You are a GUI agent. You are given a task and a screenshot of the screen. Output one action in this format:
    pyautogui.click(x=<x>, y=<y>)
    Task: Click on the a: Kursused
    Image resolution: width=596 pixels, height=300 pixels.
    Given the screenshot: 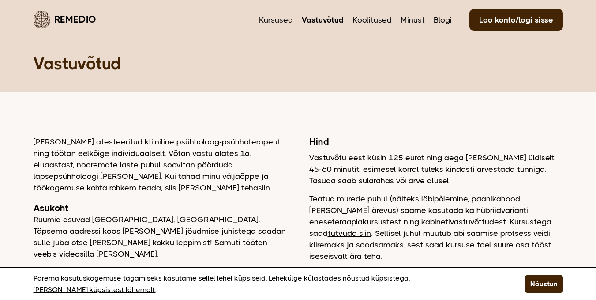 What is the action you would take?
    pyautogui.click(x=276, y=20)
    